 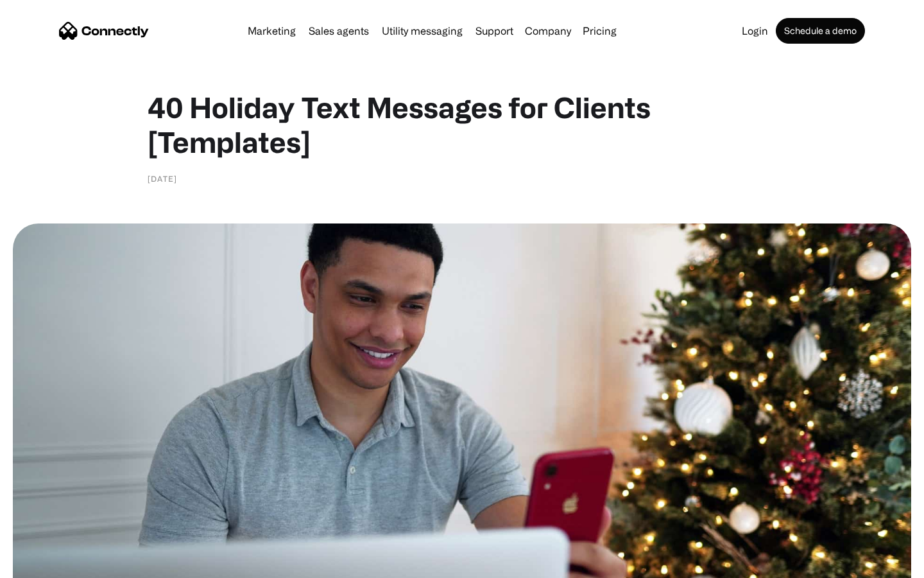 What do you see at coordinates (52, 565) in the screenshot?
I see `ul: Language list` at bounding box center [52, 565].